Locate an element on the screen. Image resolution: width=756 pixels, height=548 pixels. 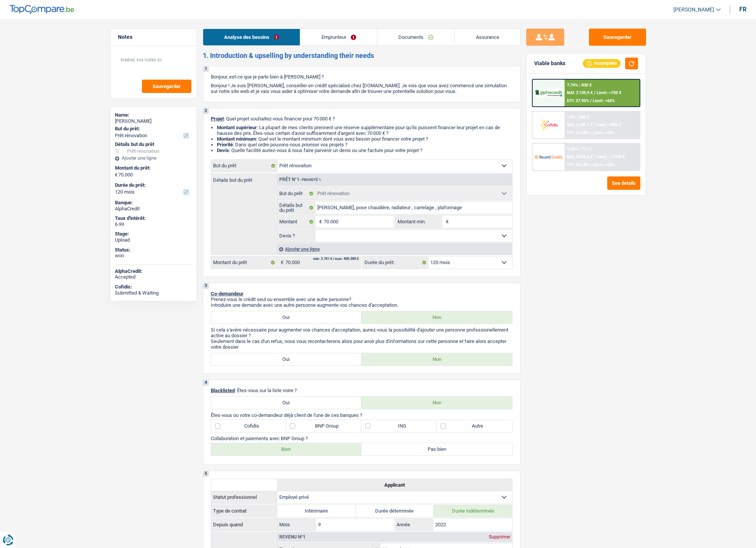
label: Montant du prêt: is located at coordinates (153, 168).